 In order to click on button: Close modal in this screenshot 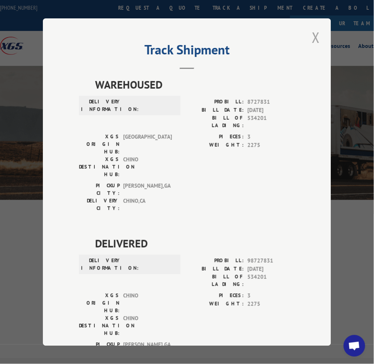, I will do `click(316, 37)`.